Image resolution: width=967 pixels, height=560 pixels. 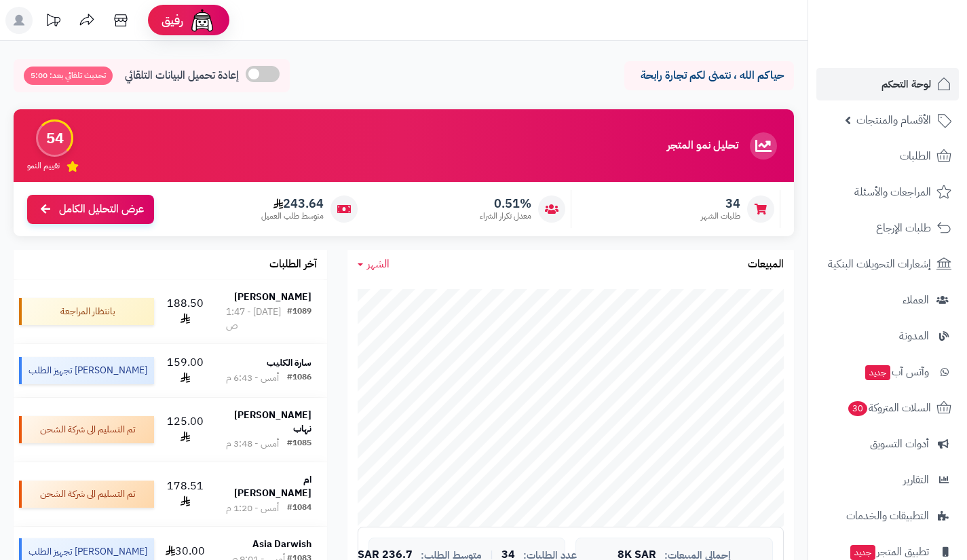 I want to click on p: حياكم الله ، نتمنى لكم تجارة رابحة, so click(x=710, y=75).